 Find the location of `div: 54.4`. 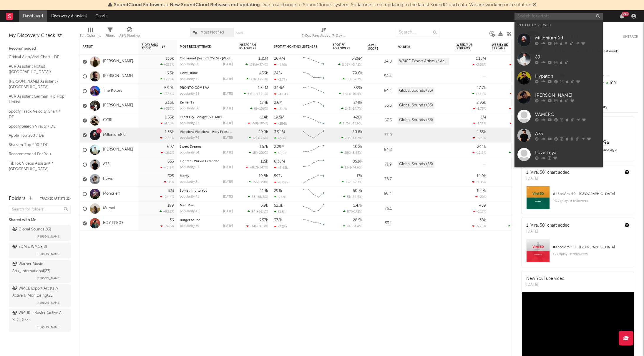

div: 54.4 is located at coordinates (380, 91).